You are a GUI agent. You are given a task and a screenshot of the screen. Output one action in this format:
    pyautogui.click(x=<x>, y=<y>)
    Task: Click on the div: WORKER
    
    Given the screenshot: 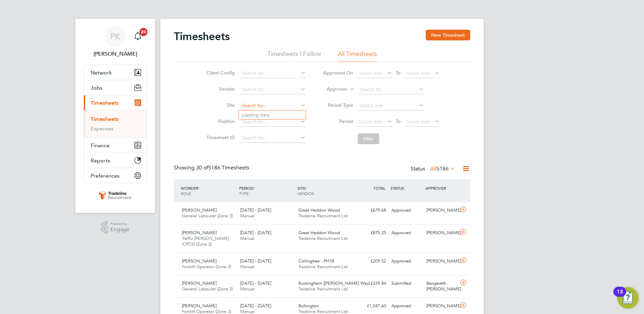 What is the action you would take?
    pyautogui.click(x=208, y=190)
    